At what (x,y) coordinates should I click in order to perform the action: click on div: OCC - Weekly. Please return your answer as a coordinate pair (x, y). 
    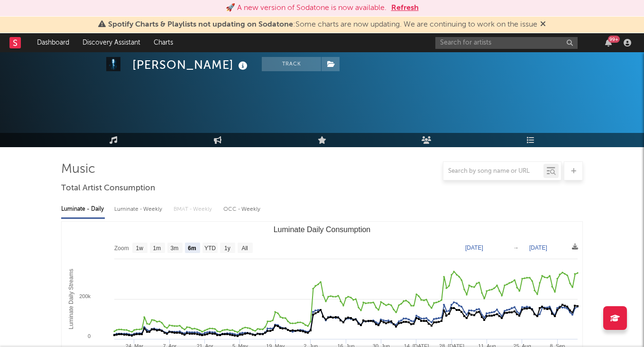
    Looking at the image, I should click on (242, 209).